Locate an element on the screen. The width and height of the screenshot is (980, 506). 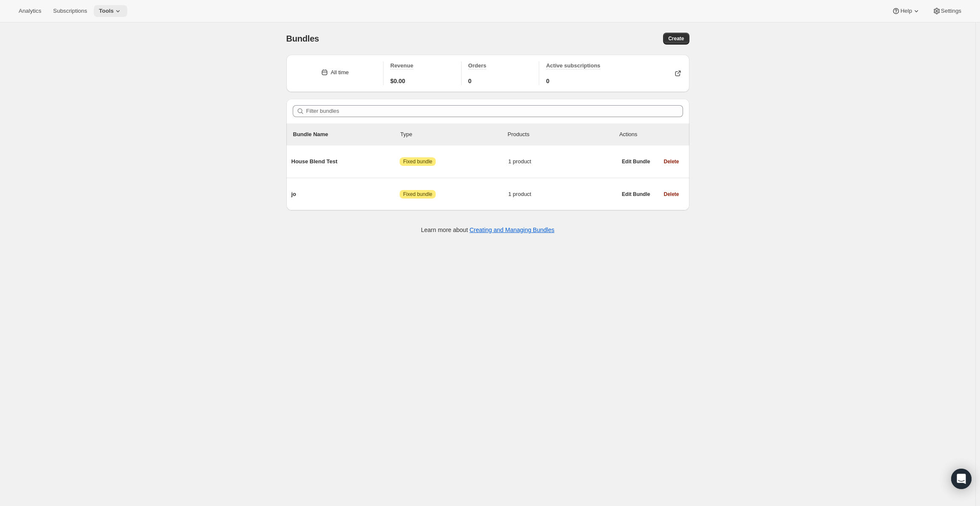
div: Actions is located at coordinates (651, 134).